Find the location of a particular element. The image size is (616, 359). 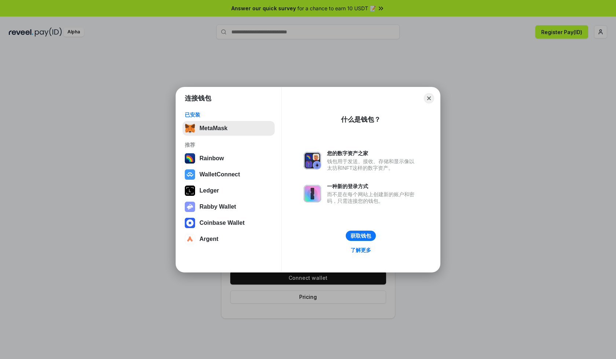

button: Rainbow is located at coordinates (228, 158).